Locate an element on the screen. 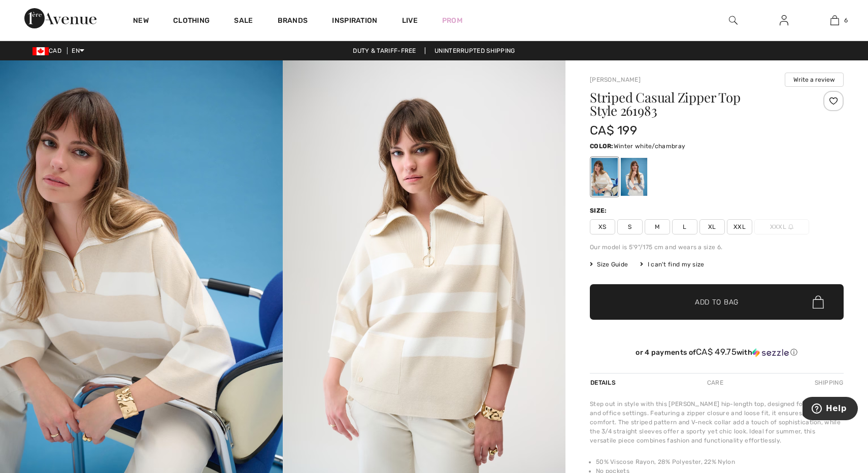  a: Clothing is located at coordinates (191, 21).